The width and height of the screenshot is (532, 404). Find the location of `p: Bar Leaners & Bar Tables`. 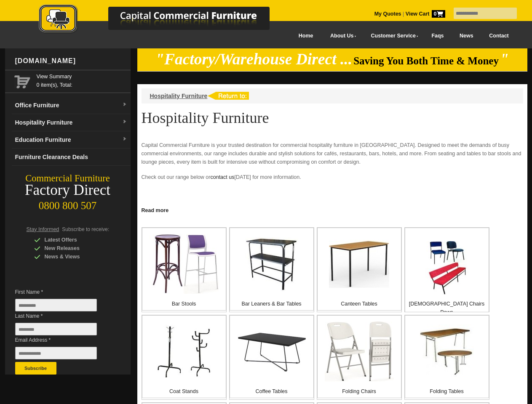

p: Bar Leaners & Bar Tables is located at coordinates (272, 304).